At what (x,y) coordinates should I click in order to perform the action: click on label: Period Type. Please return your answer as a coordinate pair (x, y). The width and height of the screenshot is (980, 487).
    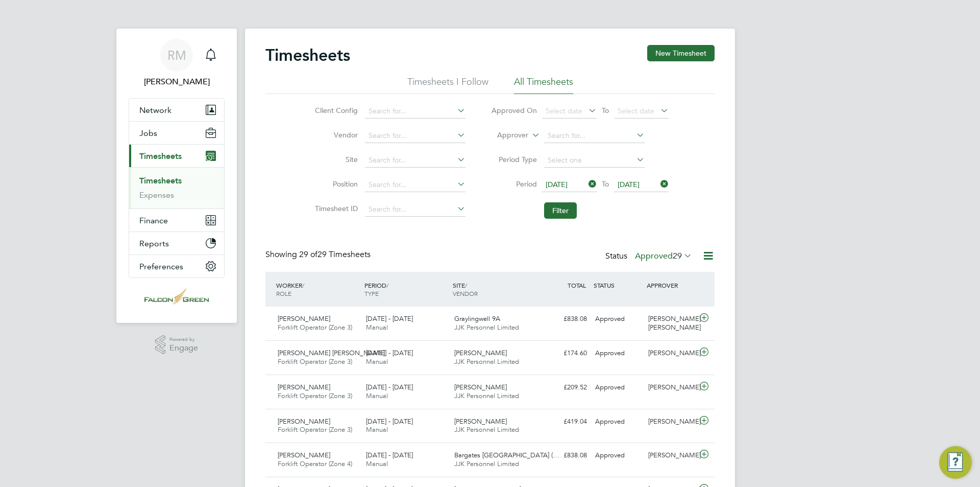
    Looking at the image, I should click on (514, 160).